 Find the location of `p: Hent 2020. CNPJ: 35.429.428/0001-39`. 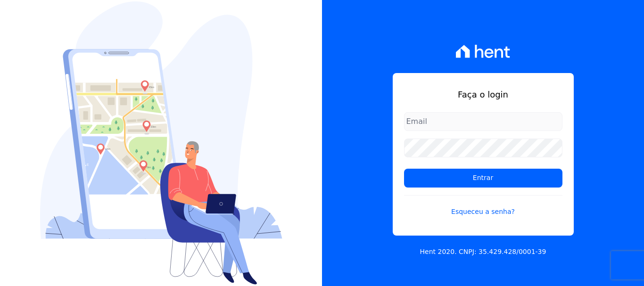

p: Hent 2020. CNPJ: 35.429.428/0001-39 is located at coordinates (483, 252).